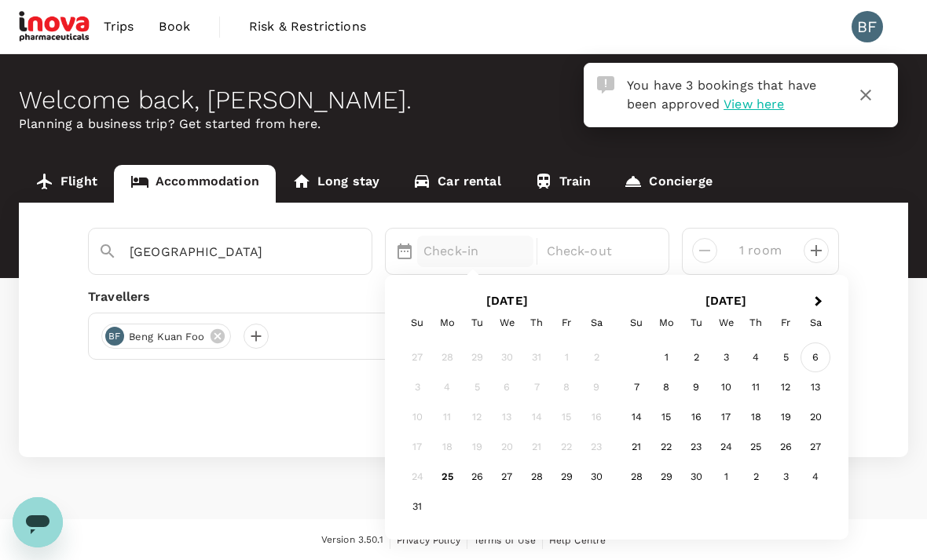 This screenshot has height=560, width=927. I want to click on div: Not available Wednesday, August 6th, 2025, so click(507, 388).